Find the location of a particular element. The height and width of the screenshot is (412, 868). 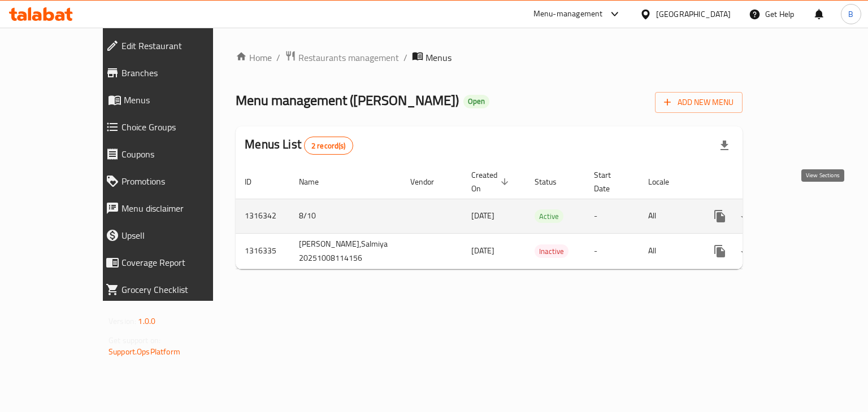

span: Created On is located at coordinates (492, 182).